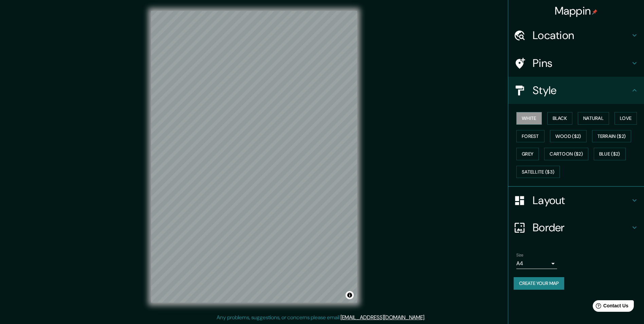 The height and width of the screenshot is (324, 644). Describe the element at coordinates (576, 201) in the screenshot. I see `div: Layout` at that location.